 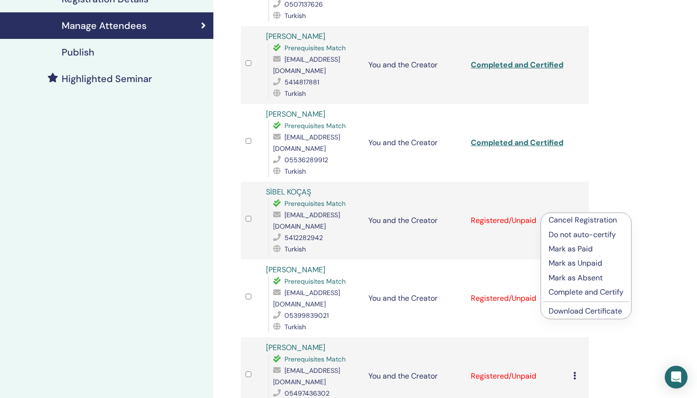 I want to click on div: Open Intercom Messenger, so click(x=676, y=377).